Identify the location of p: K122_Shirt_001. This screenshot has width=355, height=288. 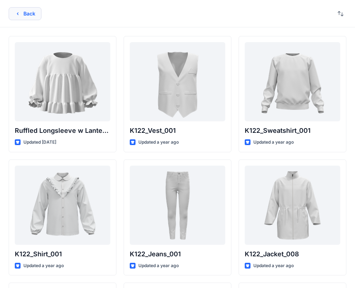
(62, 254).